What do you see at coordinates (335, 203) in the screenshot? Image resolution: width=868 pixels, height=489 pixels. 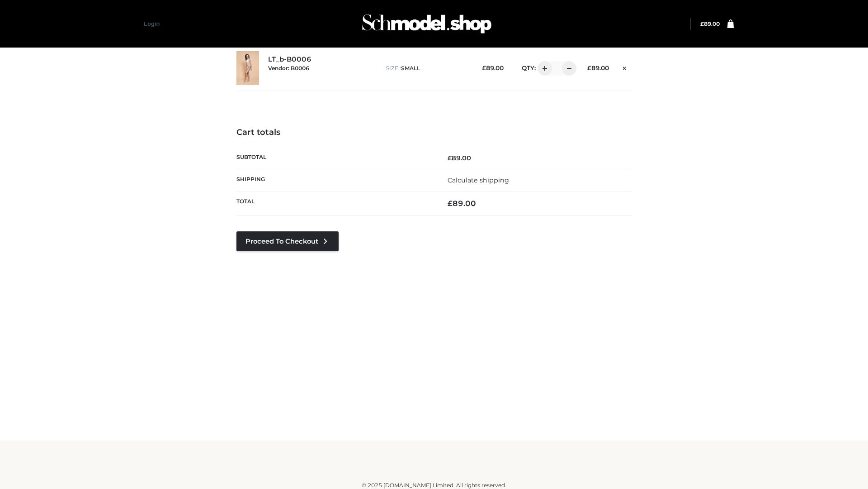 I see `th: Total` at bounding box center [335, 203].